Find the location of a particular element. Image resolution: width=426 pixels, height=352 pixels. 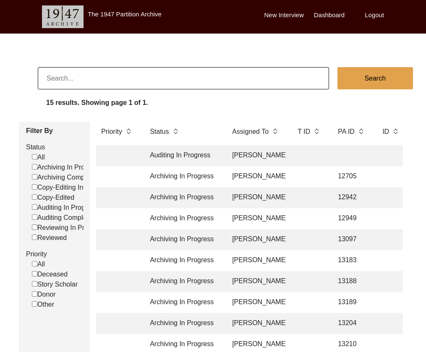

label: Deceased is located at coordinates (50, 275).